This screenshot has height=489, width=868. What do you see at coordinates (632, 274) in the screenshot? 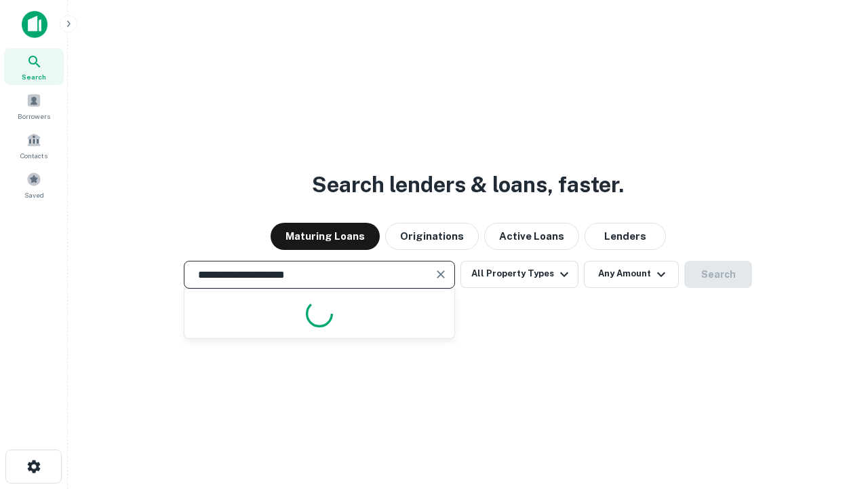
I see `button: Any Amount` at bounding box center [632, 274].